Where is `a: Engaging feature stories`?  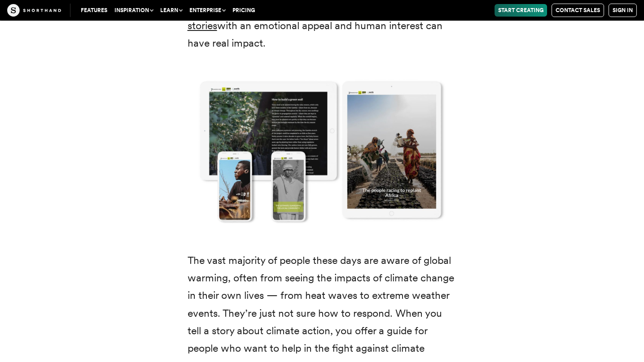 a: Engaging feature stories is located at coordinates (319, 17).